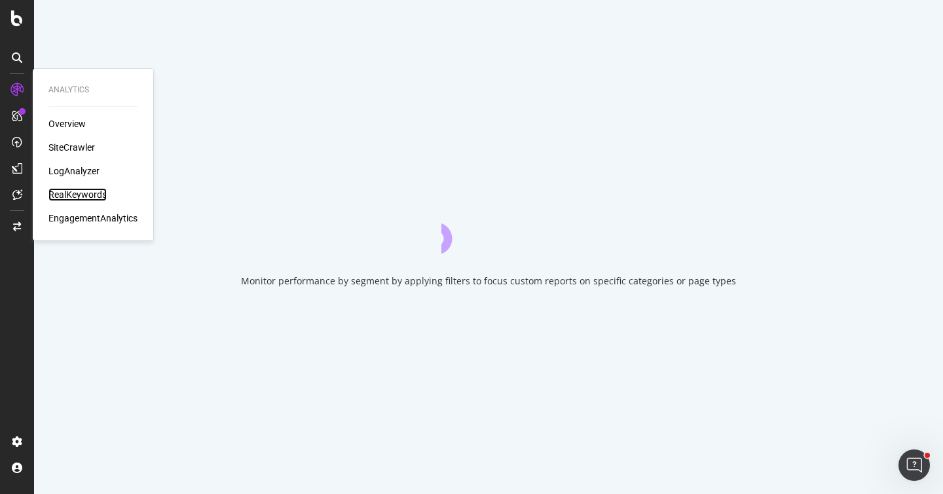  Describe the element at coordinates (77, 195) in the screenshot. I see `a: RealKeywords` at that location.